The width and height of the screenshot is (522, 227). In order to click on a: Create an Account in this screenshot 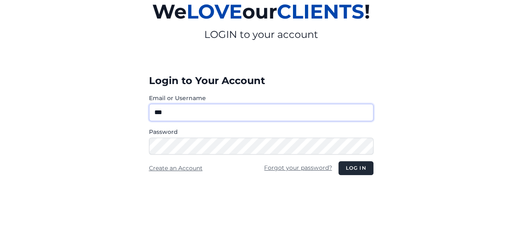, I will do `click(176, 168)`.